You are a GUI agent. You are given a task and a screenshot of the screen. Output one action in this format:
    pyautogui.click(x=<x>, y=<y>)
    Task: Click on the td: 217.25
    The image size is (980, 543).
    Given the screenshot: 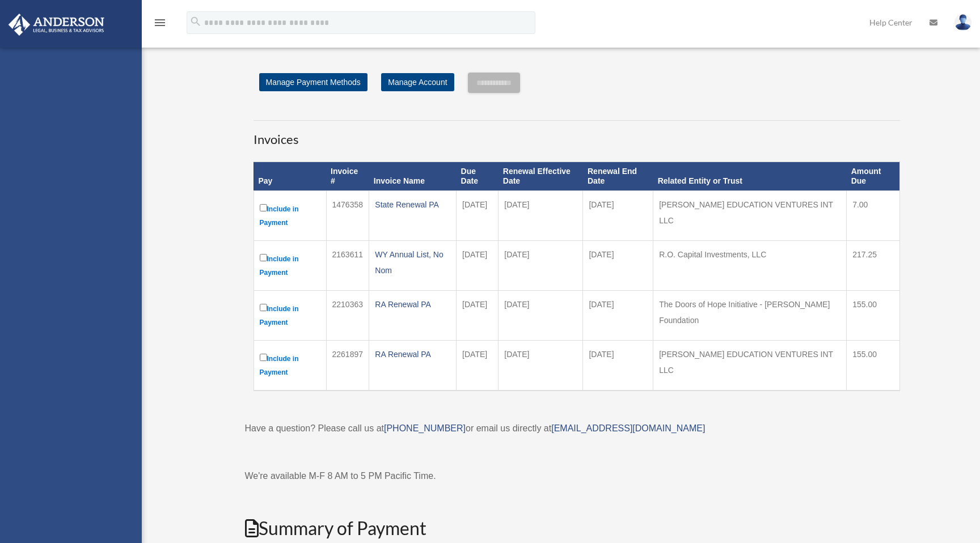 What is the action you would take?
    pyautogui.click(x=873, y=266)
    